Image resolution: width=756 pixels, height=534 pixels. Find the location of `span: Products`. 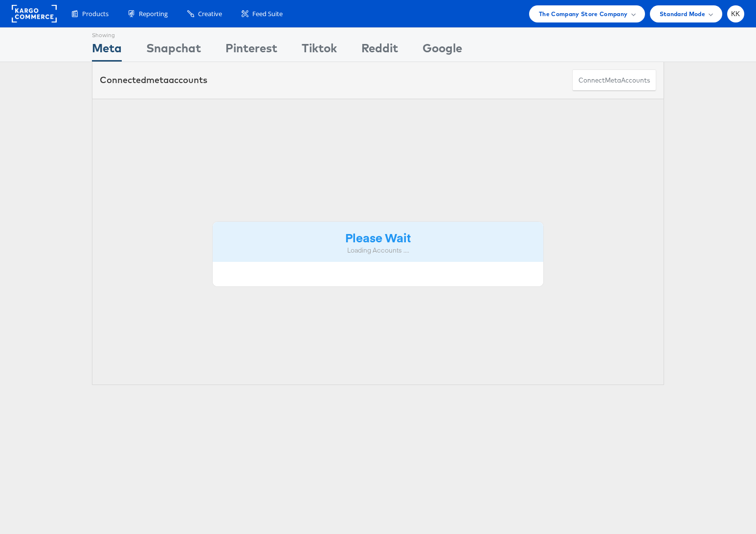

span: Products is located at coordinates (95, 13).